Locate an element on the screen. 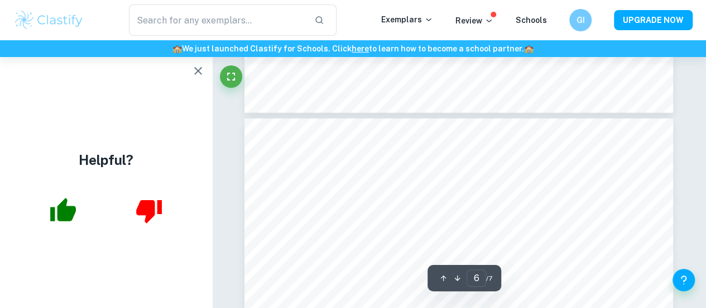 The width and height of the screenshot is (706, 308). button: UPGRADE NOW is located at coordinates (653, 20).